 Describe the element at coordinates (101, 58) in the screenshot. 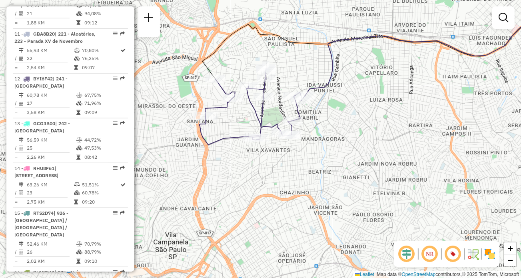

I see `td: 76,25%` at that location.